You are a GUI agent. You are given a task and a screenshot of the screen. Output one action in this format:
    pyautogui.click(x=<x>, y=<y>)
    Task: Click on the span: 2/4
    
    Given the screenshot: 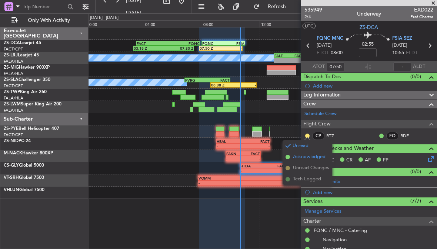 What is the action you would take?
    pyautogui.click(x=313, y=17)
    